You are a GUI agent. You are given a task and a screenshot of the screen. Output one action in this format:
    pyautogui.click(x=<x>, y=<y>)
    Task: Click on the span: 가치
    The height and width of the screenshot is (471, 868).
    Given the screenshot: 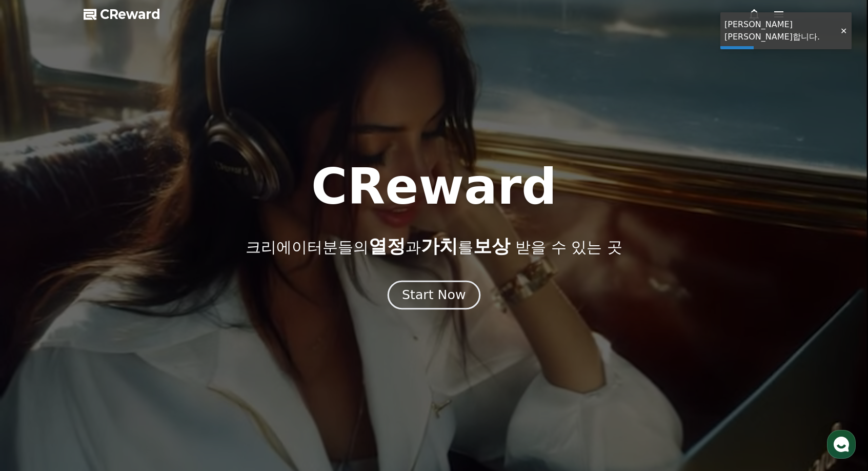 What is the action you would take?
    pyautogui.click(x=440, y=246)
    